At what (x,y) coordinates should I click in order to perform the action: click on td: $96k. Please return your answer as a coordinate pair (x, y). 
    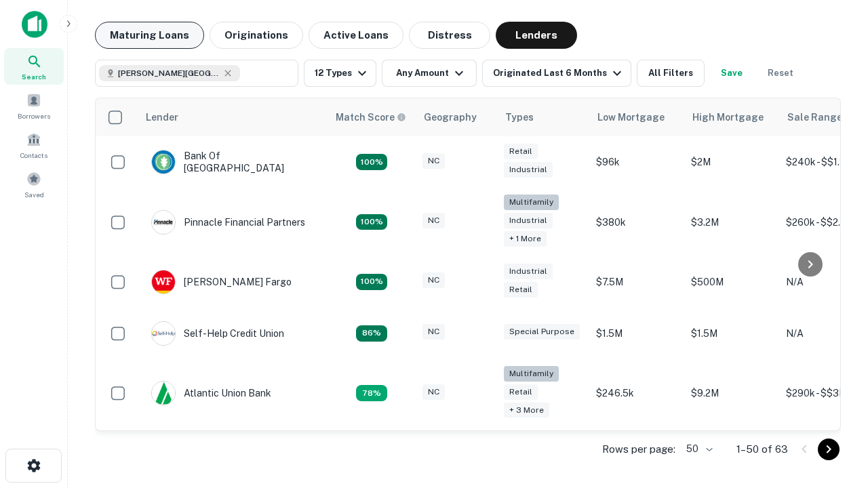
    Looking at the image, I should click on (637, 162).